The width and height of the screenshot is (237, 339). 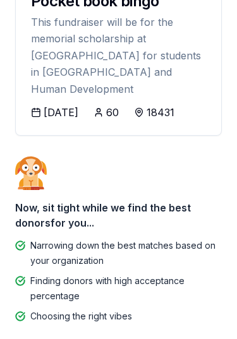 What do you see at coordinates (31, 173) in the screenshot?
I see `img: Dog waiting patiently` at bounding box center [31, 173].